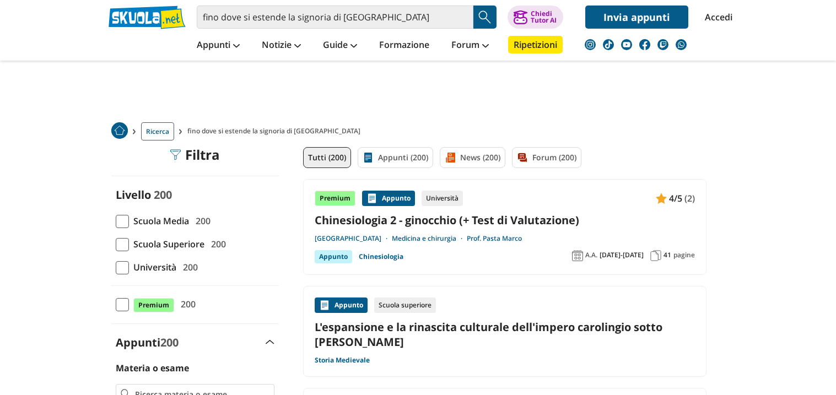 This screenshot has width=836, height=395. Describe the element at coordinates (535, 45) in the screenshot. I see `a: Ripetizioni` at that location.